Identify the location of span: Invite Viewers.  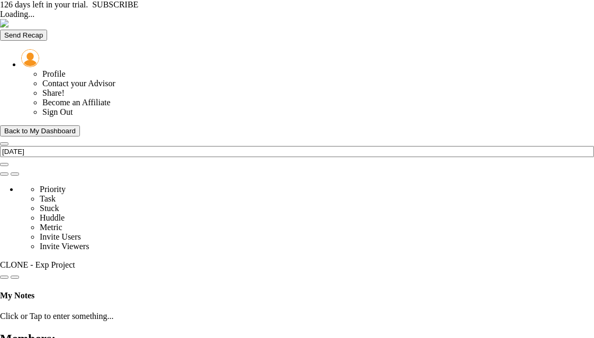
(64, 246).